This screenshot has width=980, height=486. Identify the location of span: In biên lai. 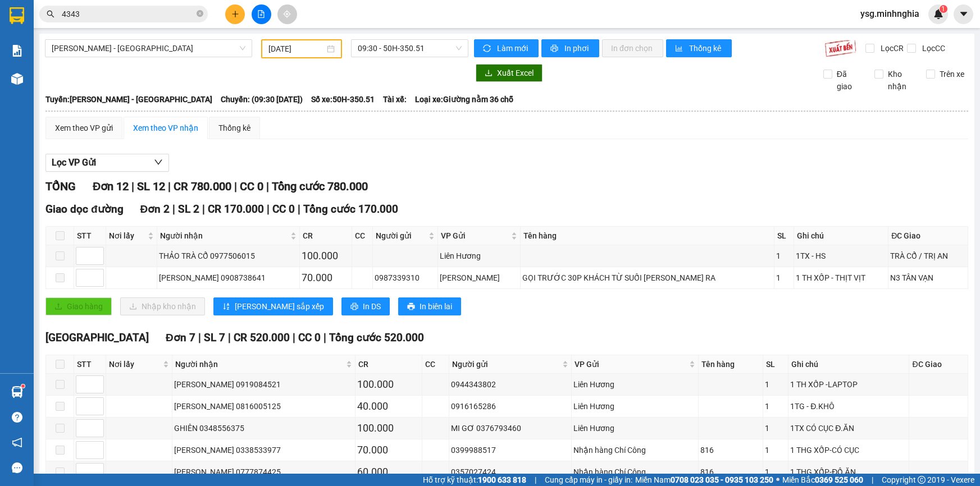
(436, 307).